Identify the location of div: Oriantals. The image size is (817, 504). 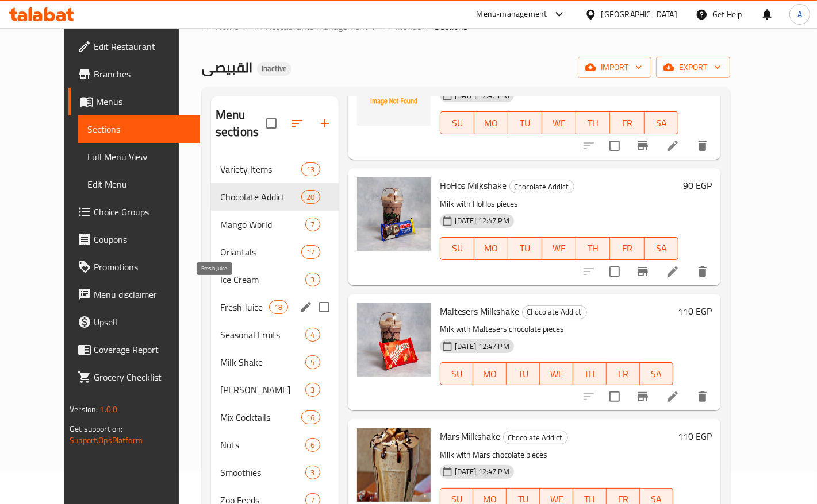
(260, 252).